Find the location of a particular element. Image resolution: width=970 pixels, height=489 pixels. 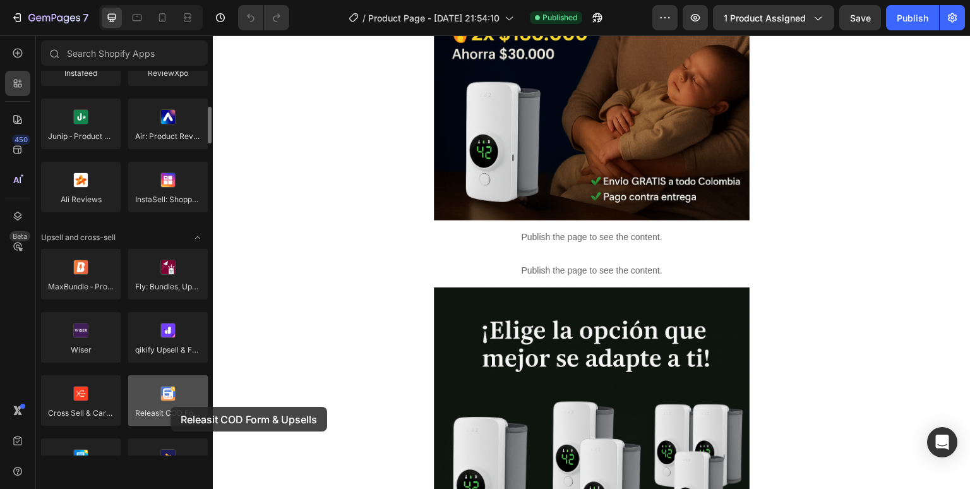

button: Publish is located at coordinates (913, 18).